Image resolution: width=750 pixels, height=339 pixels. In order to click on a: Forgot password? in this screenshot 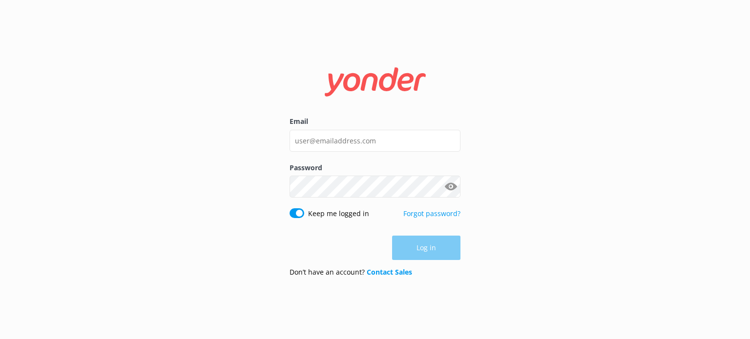, I will do `click(432, 213)`.